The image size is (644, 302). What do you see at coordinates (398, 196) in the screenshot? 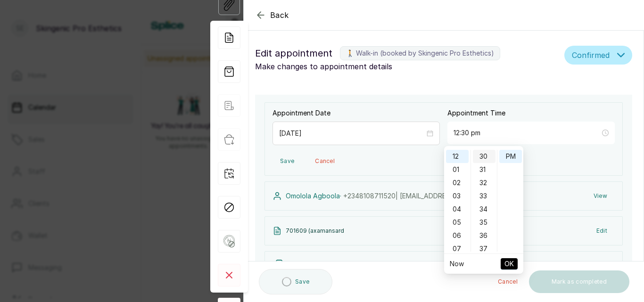
I see `p: Omolola Agboola ·` at bounding box center [398, 196].